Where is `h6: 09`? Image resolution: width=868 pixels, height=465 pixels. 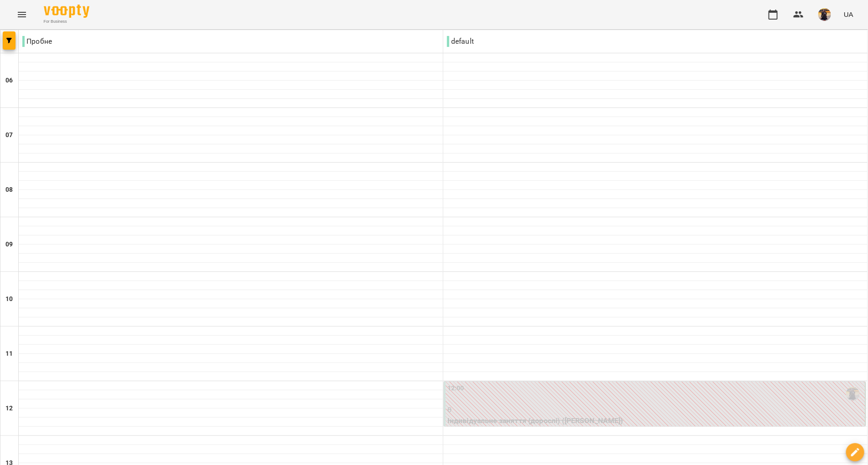 h6: 09 is located at coordinates (9, 245).